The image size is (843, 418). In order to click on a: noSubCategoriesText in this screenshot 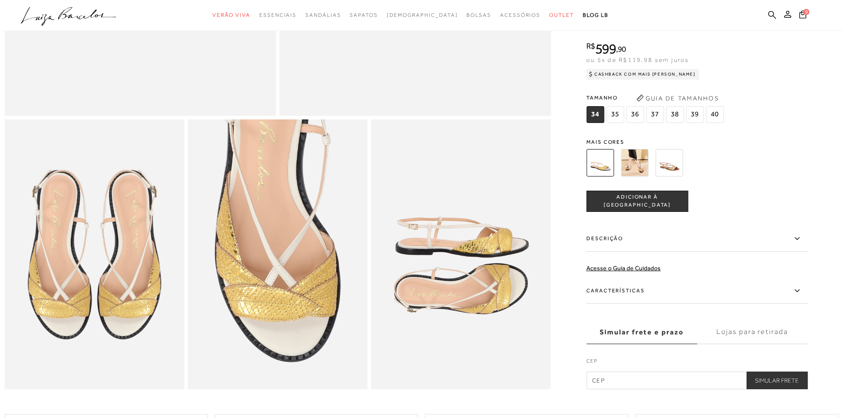, I will do `click(422, 15)`.